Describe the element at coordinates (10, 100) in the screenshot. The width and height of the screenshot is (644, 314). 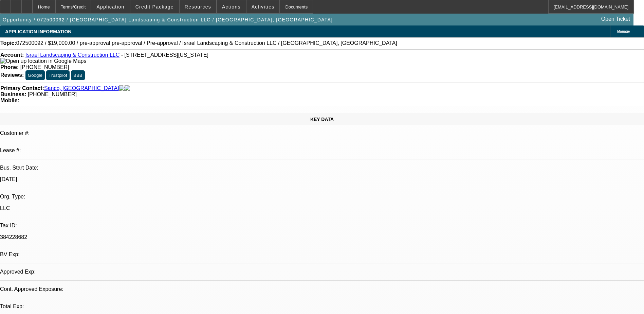
I see `strong: Mobile:` at that location.